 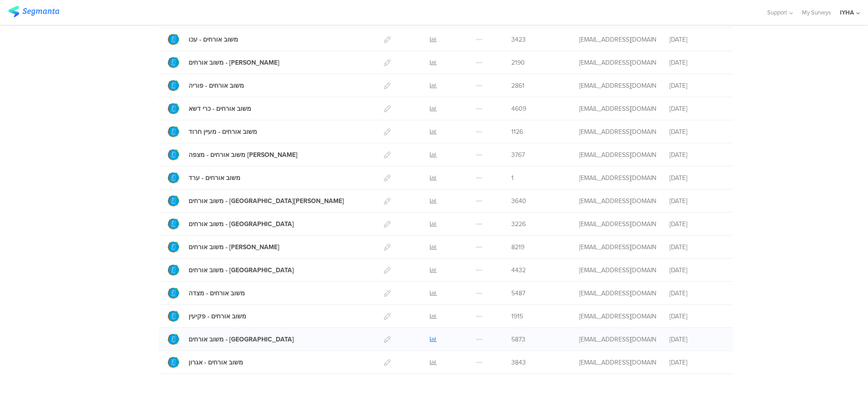 What do you see at coordinates (206, 293) in the screenshot?
I see `a: משוב אורחים - מצדה` at bounding box center [206, 293].